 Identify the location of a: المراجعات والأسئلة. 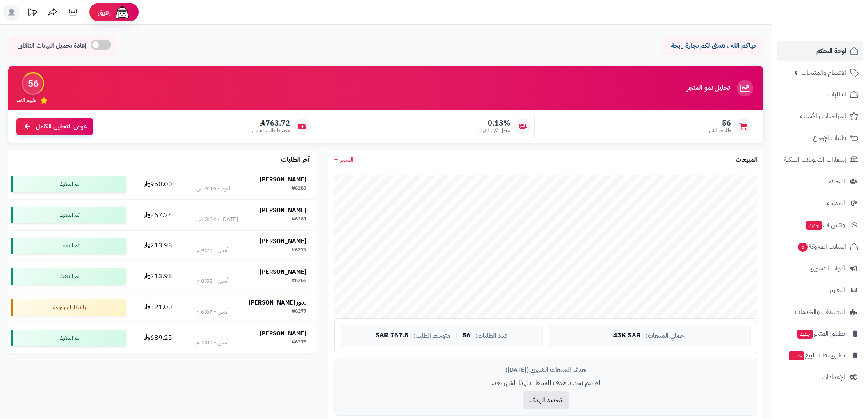
(820, 116).